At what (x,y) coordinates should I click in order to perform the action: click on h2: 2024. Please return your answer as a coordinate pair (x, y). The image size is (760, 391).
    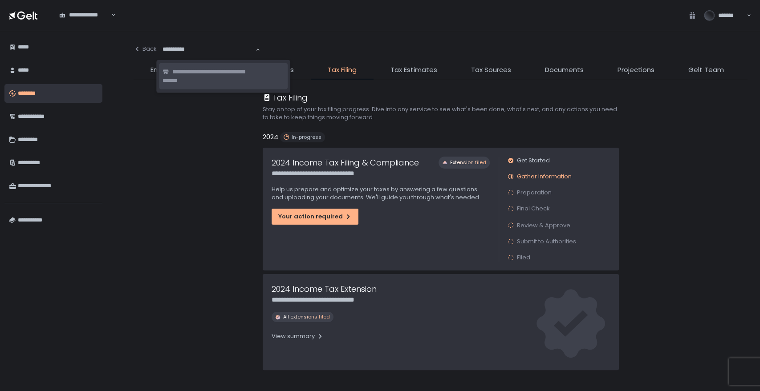
    Looking at the image, I should click on (270, 137).